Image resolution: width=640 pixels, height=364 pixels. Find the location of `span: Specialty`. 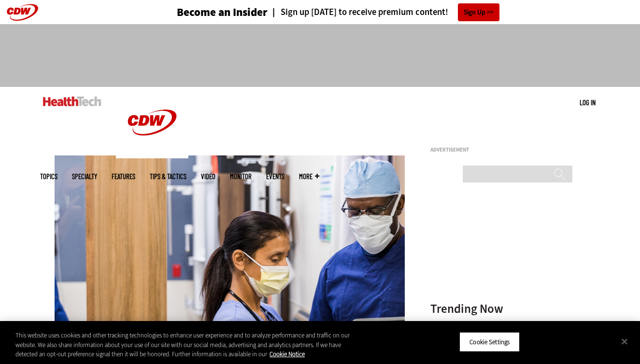

span: Specialty is located at coordinates (85, 176).